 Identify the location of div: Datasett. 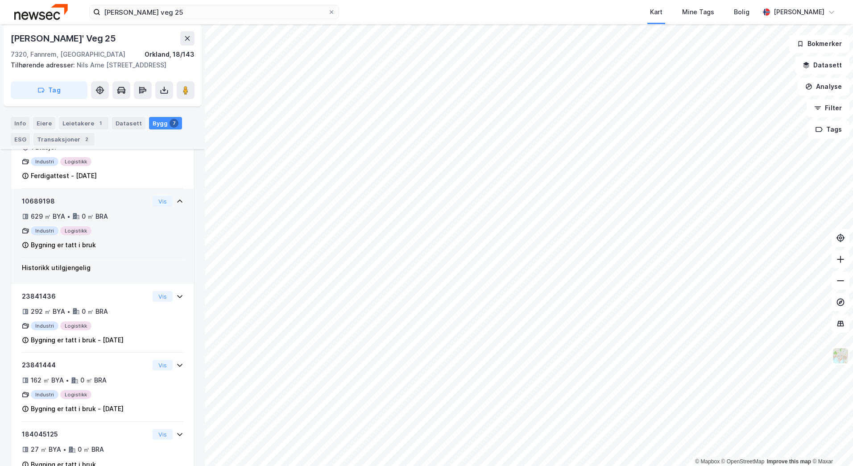
(129, 123).